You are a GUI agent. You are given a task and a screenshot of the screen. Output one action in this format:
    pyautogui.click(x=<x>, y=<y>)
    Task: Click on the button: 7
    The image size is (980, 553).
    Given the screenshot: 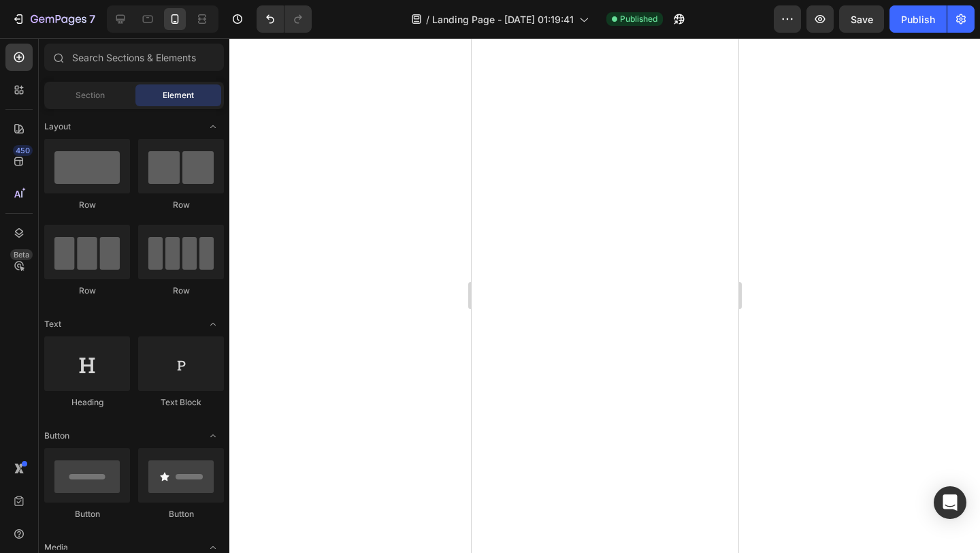 What is the action you would take?
    pyautogui.click(x=53, y=19)
    